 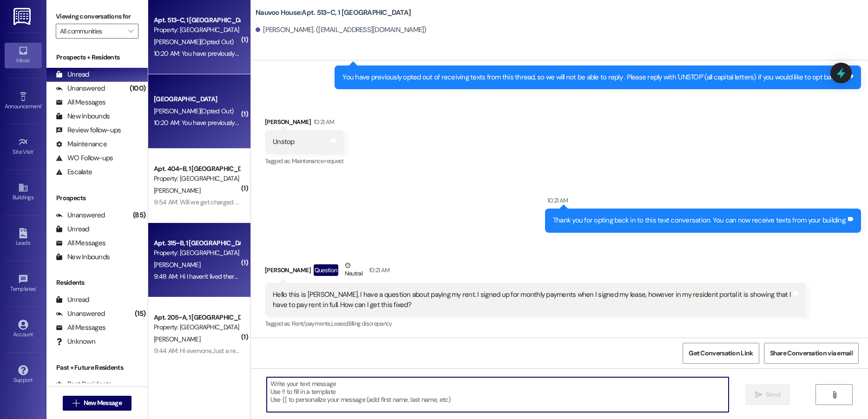 I want to click on a: Templates •, so click(x=23, y=284).